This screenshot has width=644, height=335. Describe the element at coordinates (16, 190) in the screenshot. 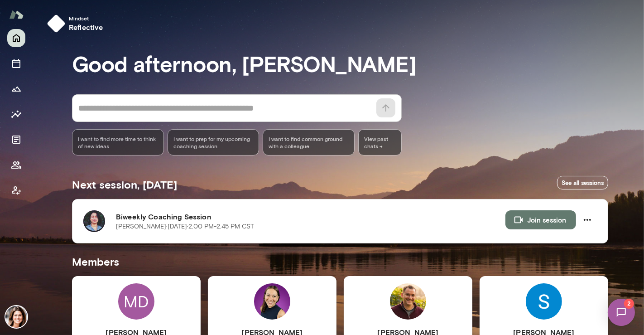

I see `button: Client app` at that location.